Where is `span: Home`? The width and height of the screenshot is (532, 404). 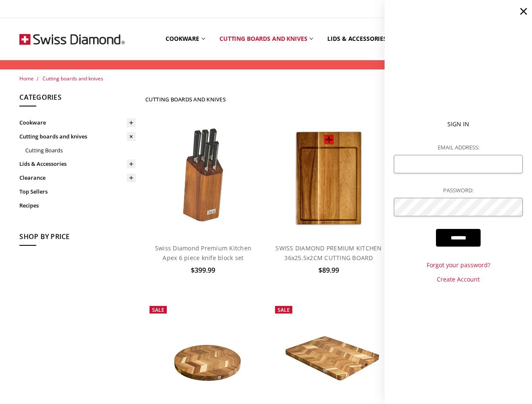 span: Home is located at coordinates (27, 78).